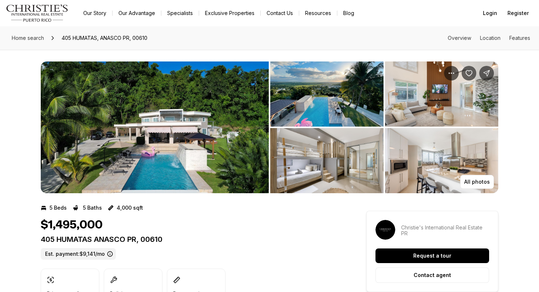 The image size is (539, 292). I want to click on li: 2 of 8, so click(384, 127).